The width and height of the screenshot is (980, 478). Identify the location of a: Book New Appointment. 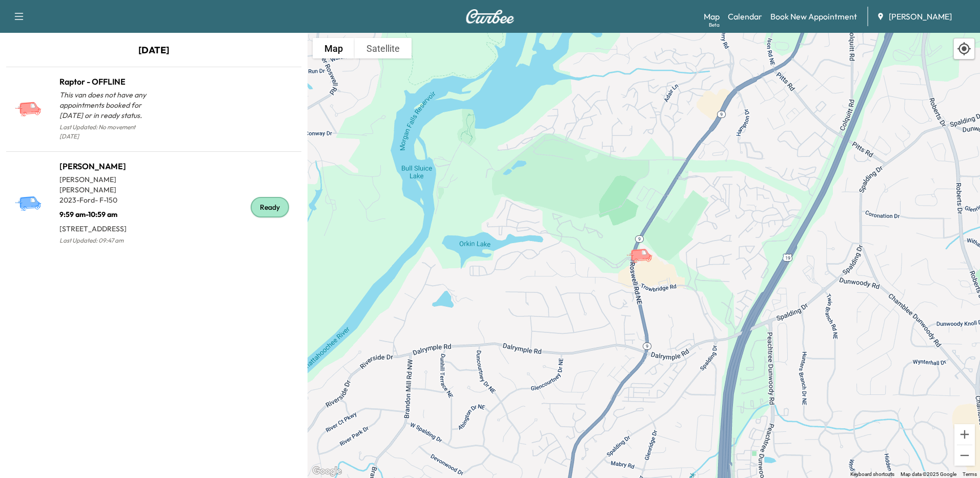
(813, 17).